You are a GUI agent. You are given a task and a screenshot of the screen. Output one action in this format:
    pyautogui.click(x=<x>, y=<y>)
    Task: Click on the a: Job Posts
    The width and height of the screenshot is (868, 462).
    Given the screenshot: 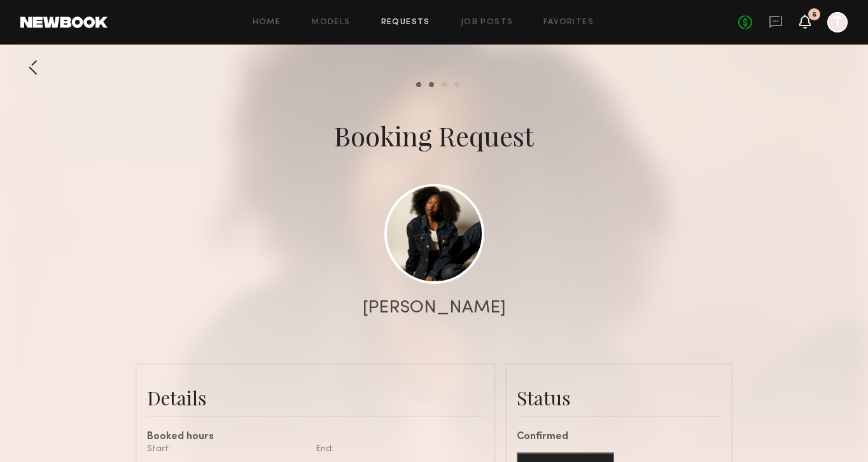 What is the action you would take?
    pyautogui.click(x=486, y=22)
    